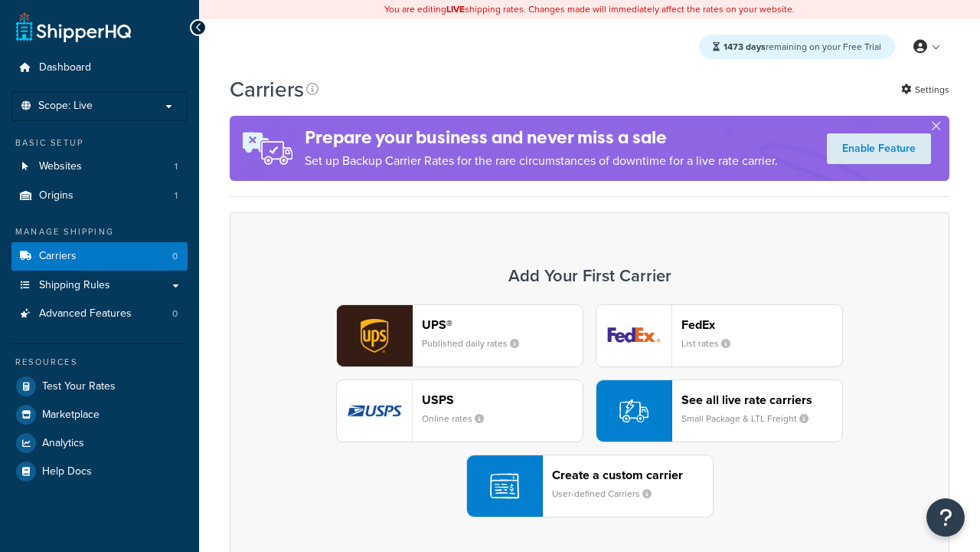 This screenshot has height=552, width=980. What do you see at coordinates (74, 27) in the screenshot?
I see `a: ShipperHQ Home` at bounding box center [74, 27].